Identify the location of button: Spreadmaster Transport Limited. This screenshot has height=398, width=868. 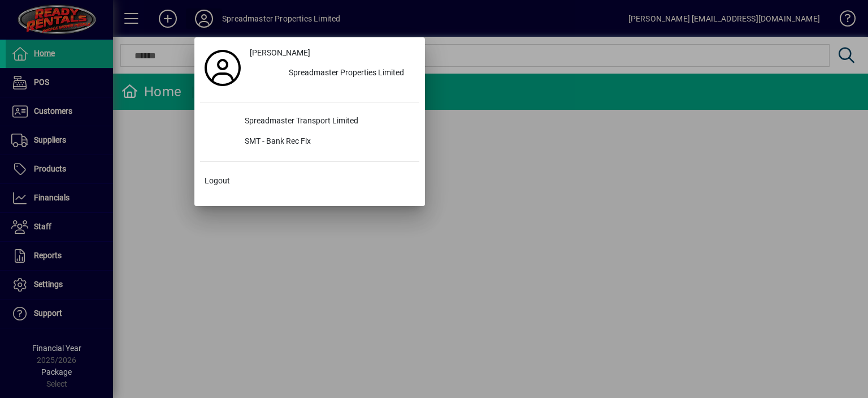
(310, 122).